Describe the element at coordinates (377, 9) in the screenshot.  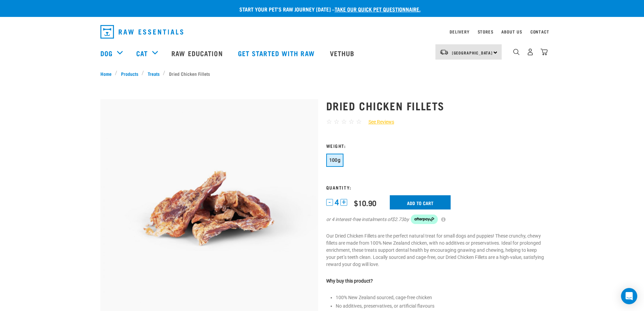
I see `a: take our quick pet questionnaire.` at that location.